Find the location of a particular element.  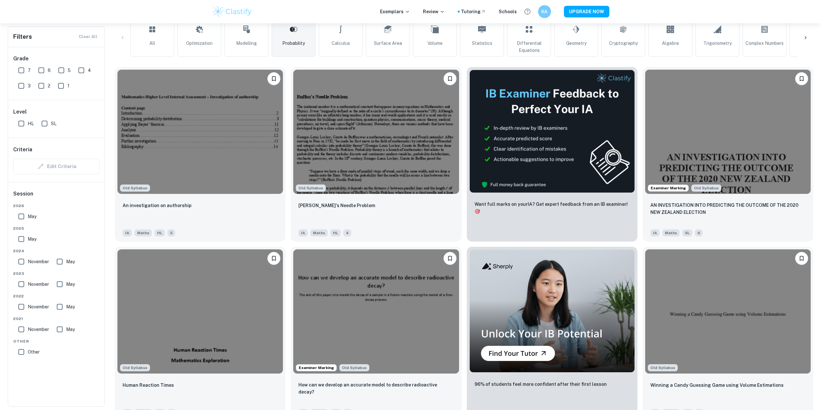

span: Optimization is located at coordinates (199, 43).